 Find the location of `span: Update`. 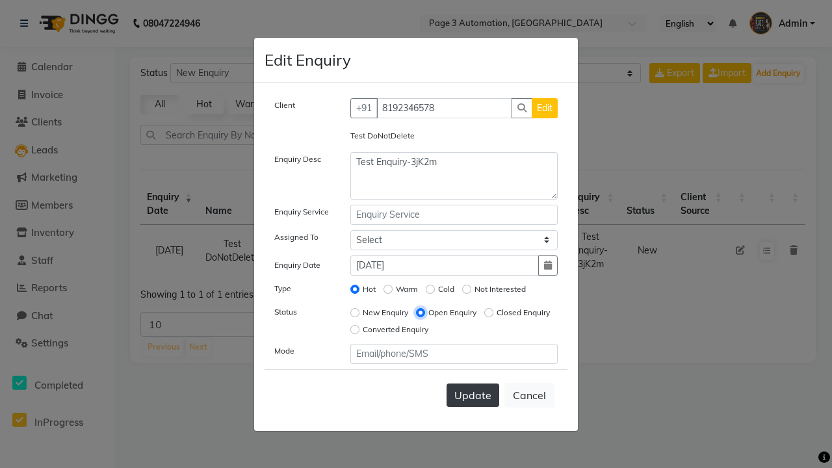

span: Update is located at coordinates (473, 395).